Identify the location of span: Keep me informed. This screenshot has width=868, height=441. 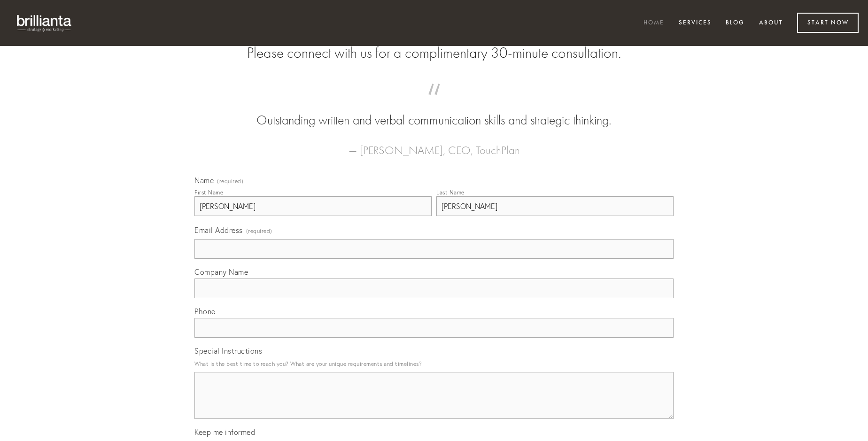
(224, 433).